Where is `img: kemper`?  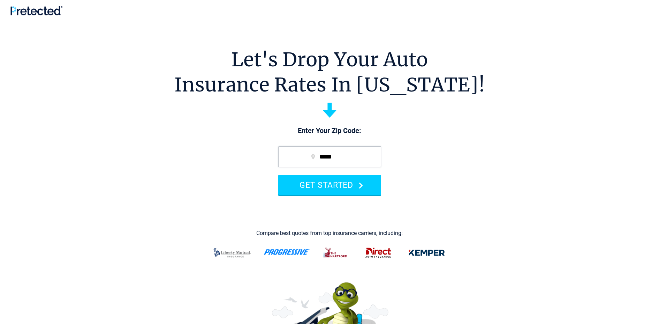
img: kemper is located at coordinates (427, 253).